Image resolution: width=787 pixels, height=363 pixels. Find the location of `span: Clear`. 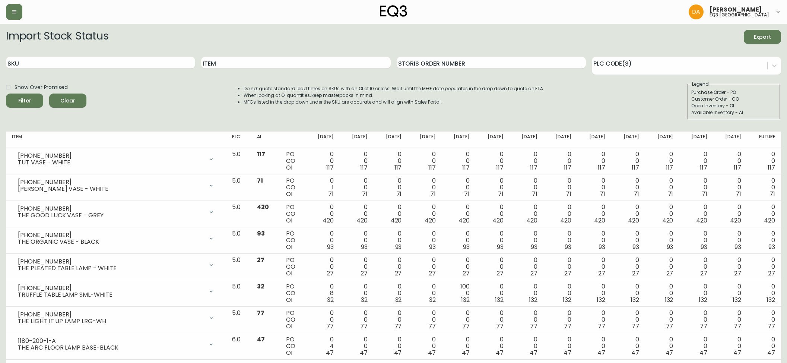

span: Clear is located at coordinates (68, 101).